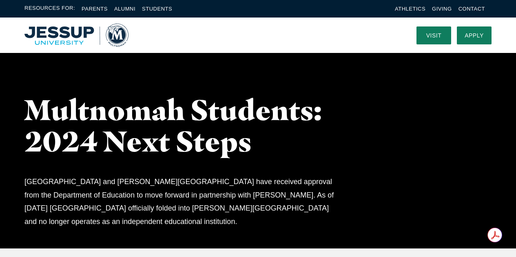  I want to click on a: Contact, so click(471, 9).